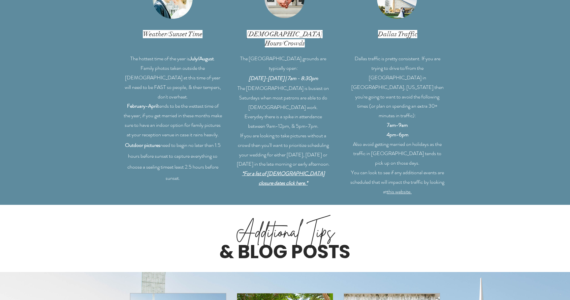 The image size is (570, 300). What do you see at coordinates (142, 106) in the screenshot?
I see `span: February-April` at bounding box center [142, 106].